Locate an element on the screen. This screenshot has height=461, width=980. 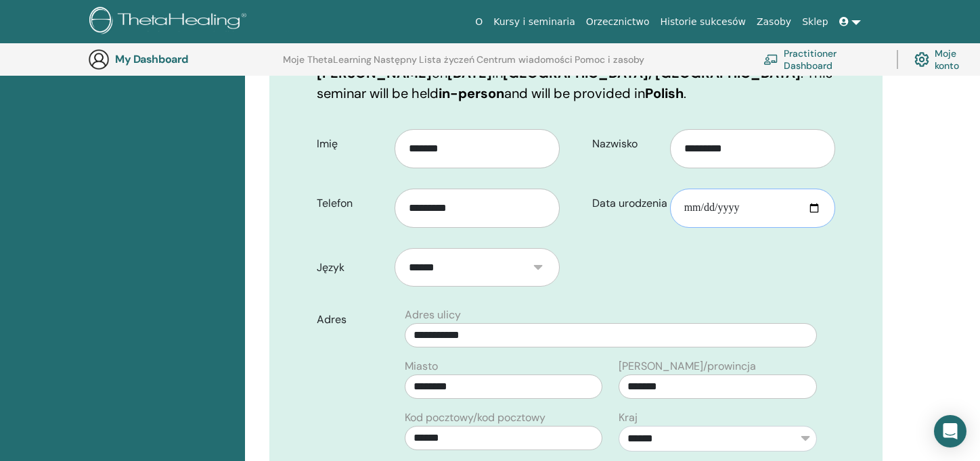
a: O is located at coordinates (479, 21).